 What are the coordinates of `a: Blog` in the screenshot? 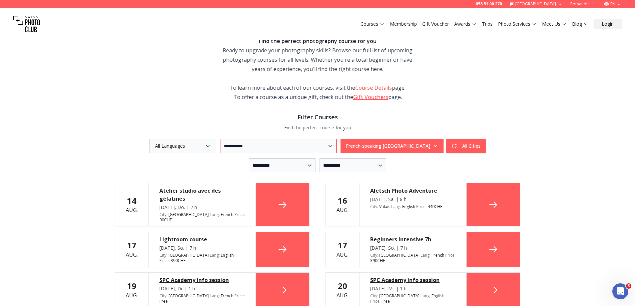 It's located at (580, 24).